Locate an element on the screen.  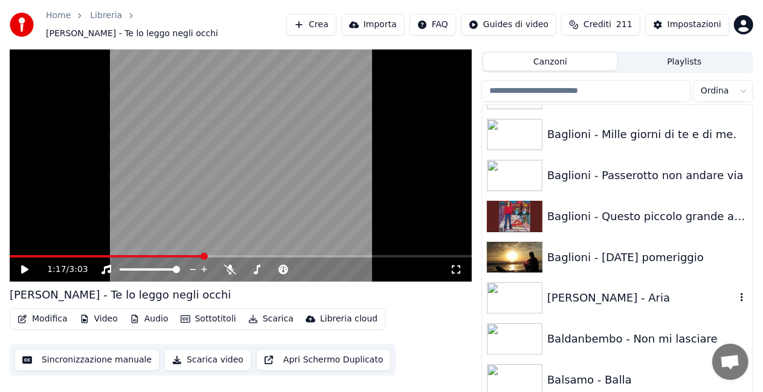
button: Audio is located at coordinates (149, 319).